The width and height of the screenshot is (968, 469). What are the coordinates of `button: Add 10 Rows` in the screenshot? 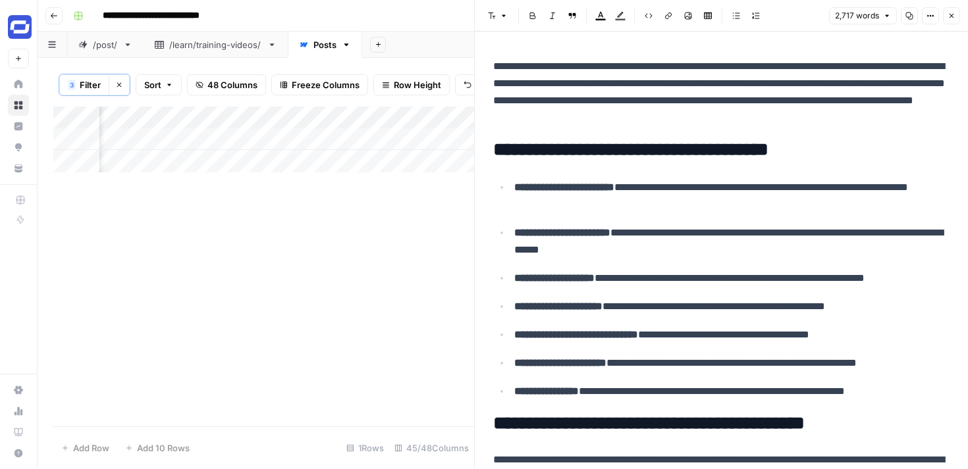 It's located at (157, 448).